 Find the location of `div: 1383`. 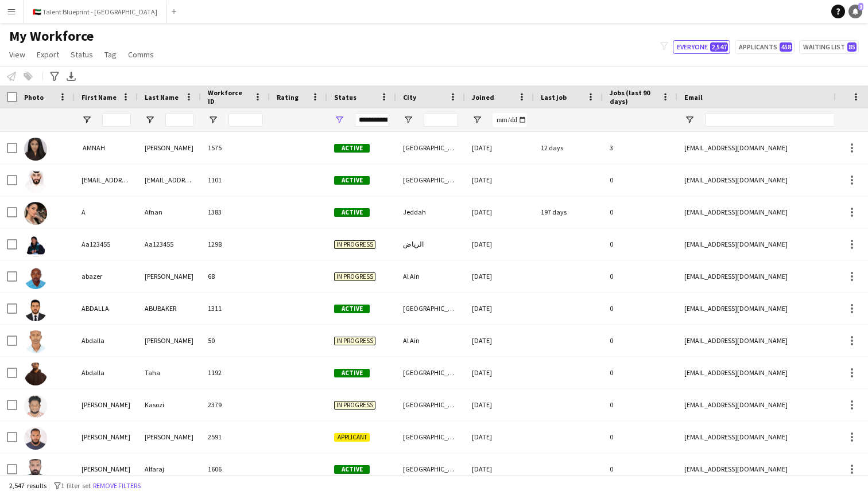

div: 1383 is located at coordinates (235, 212).